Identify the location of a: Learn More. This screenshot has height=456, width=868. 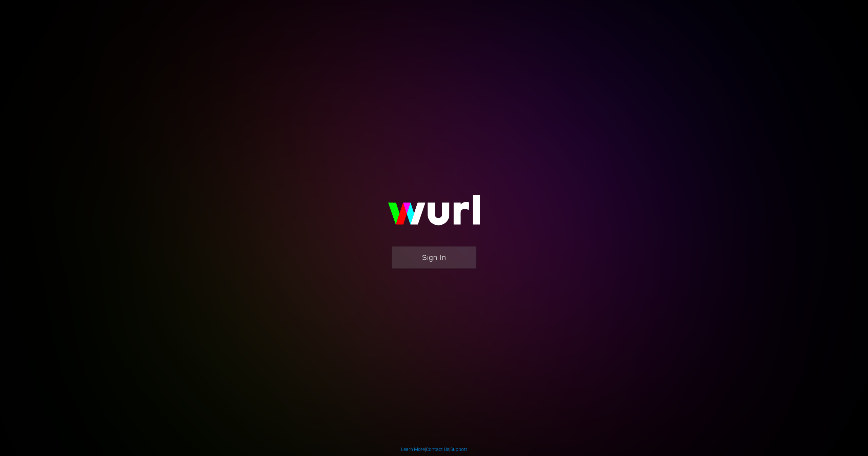
(413, 449).